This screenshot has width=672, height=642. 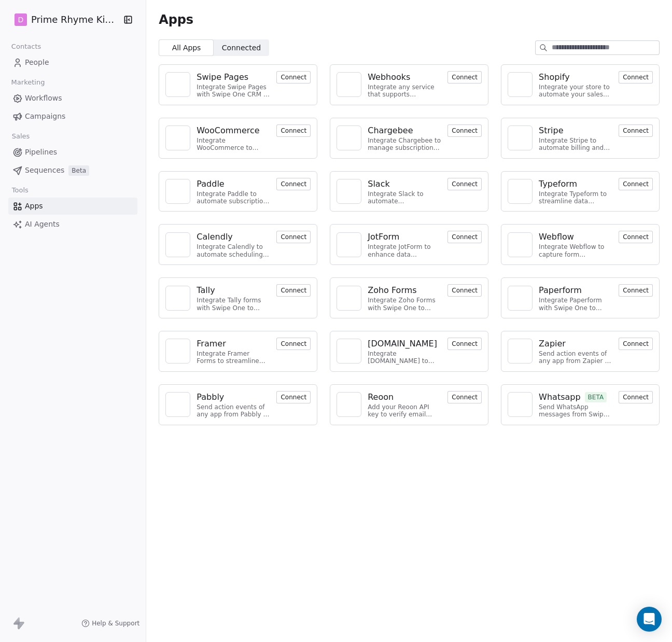 I want to click on span: Help & Support, so click(x=115, y=623).